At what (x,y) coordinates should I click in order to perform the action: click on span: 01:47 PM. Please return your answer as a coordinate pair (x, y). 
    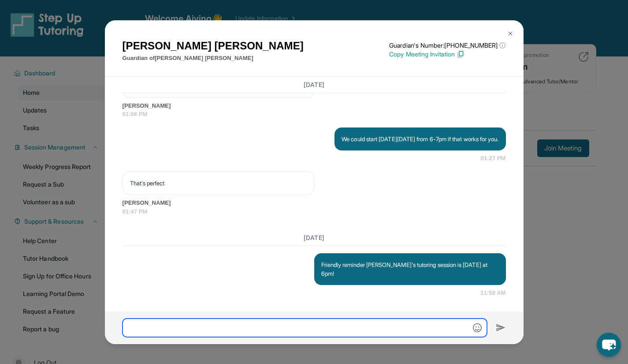
    Looking at the image, I should click on (314, 211).